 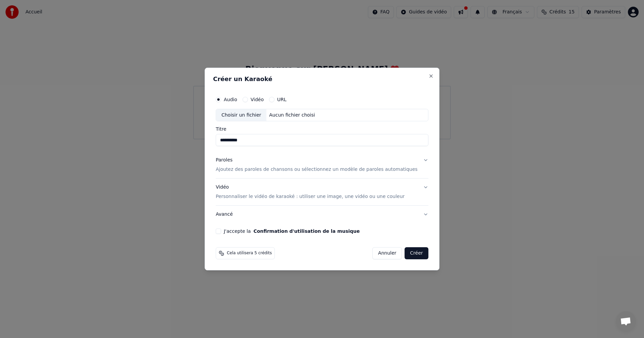 I want to click on label: Audio, so click(x=230, y=99).